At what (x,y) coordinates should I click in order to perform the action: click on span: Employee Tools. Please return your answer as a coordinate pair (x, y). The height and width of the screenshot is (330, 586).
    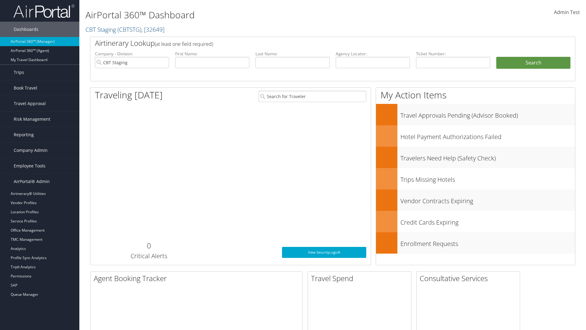
    Looking at the image, I should click on (30, 166).